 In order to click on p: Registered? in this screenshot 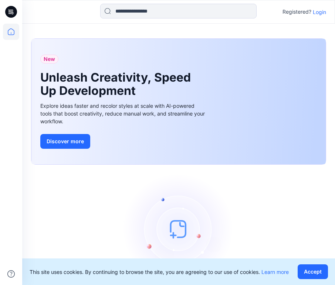, I will do `click(297, 12)`.